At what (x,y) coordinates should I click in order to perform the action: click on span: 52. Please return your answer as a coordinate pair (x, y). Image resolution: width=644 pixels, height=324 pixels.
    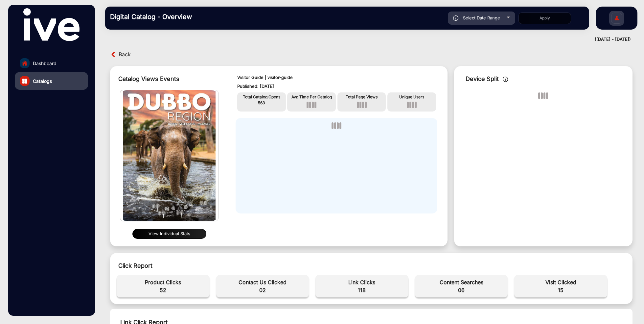
    Looking at the image, I should click on (163, 290).